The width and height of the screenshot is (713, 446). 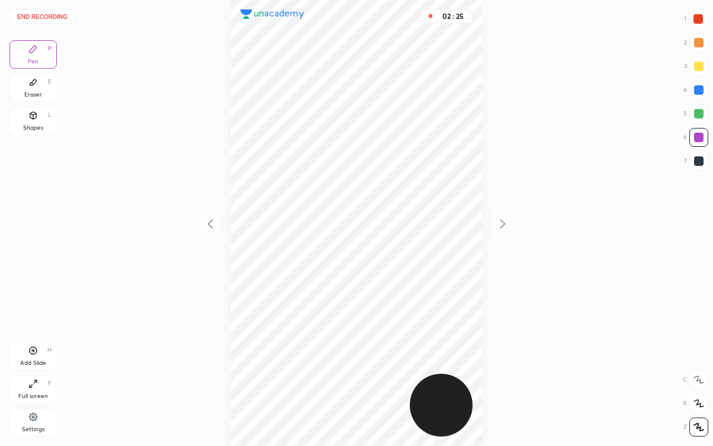 I want to click on div: 7, so click(x=696, y=161).